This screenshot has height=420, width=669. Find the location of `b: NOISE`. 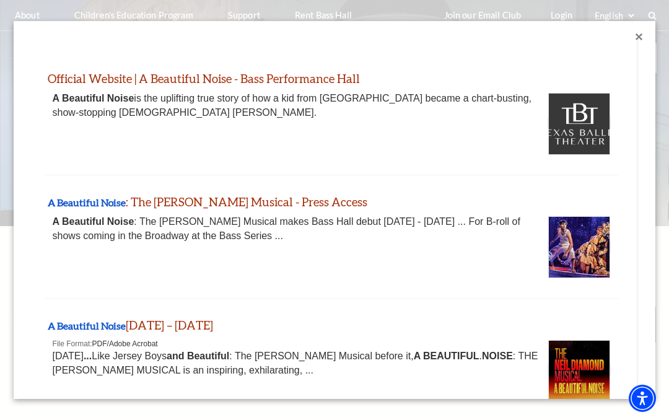

b: NOISE is located at coordinates (497, 356).